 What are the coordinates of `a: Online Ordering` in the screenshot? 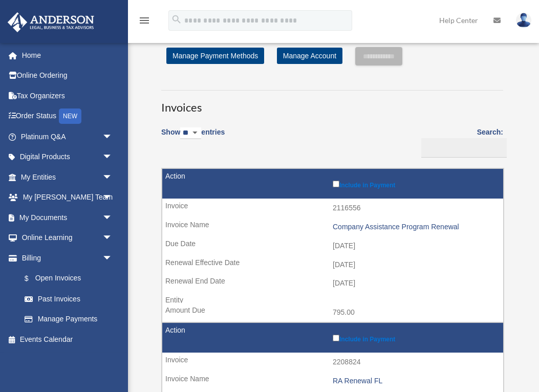 It's located at (68, 76).